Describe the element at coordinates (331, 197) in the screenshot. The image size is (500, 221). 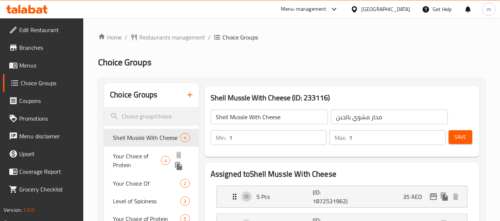
I see `p: (ID: 1872531962)` at that location.